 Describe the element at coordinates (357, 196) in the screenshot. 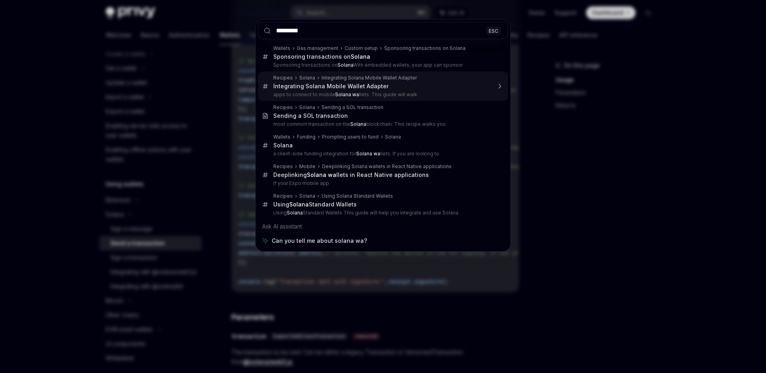

I see `div: Using Solana Standard Wallets` at that location.